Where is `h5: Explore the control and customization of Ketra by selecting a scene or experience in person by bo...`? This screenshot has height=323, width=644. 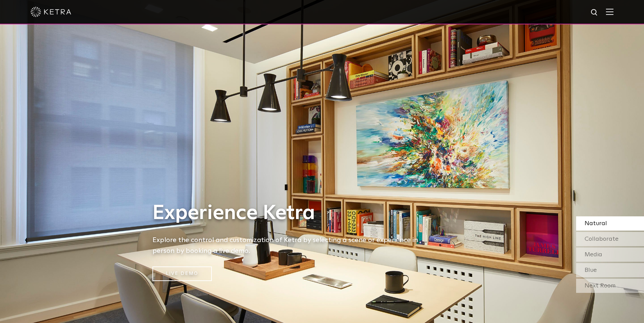
h5: Explore the control and customization of Ketra by selecting a scene or experience in person by bo... is located at coordinates (288, 245).